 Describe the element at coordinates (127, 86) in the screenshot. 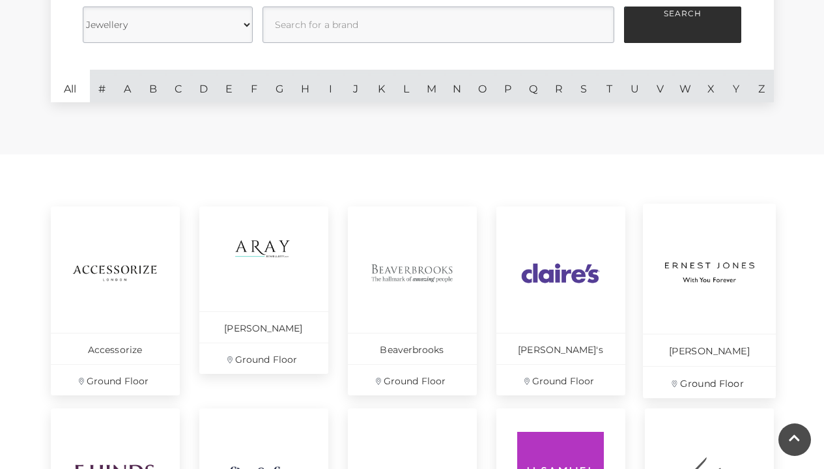

I see `a: A` at that location.